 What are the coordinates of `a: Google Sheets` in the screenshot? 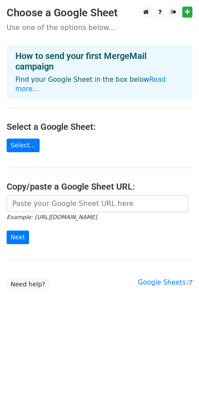 It's located at (165, 283).